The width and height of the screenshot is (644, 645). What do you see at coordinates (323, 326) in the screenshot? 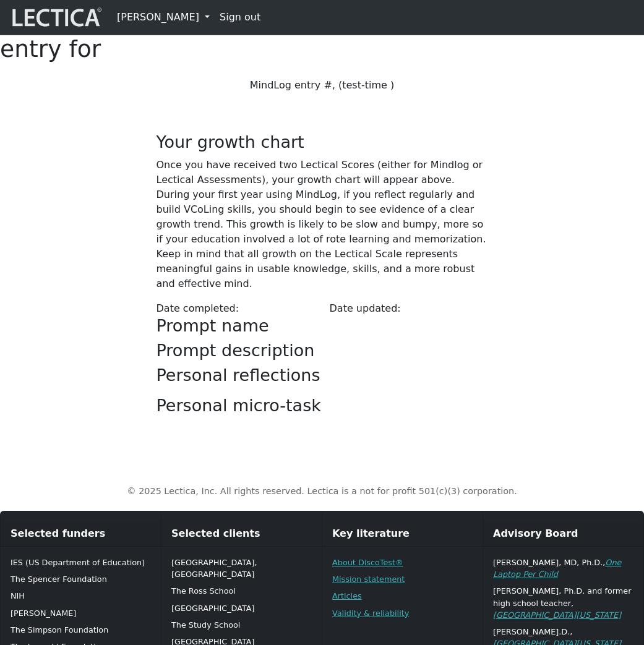
I see `h3: Prompt name` at bounding box center [323, 326].